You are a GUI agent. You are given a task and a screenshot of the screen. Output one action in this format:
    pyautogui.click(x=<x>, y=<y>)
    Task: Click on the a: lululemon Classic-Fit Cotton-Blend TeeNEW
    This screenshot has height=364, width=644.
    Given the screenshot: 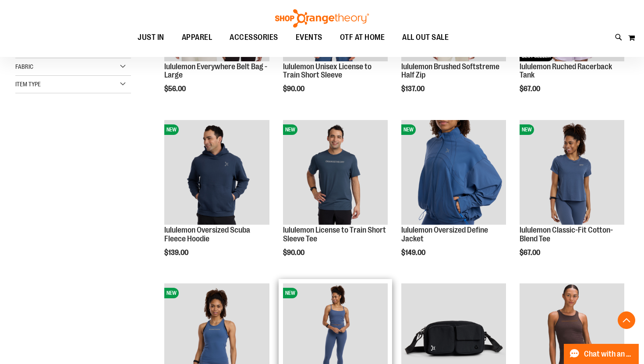 What is the action you would take?
    pyautogui.click(x=571, y=173)
    